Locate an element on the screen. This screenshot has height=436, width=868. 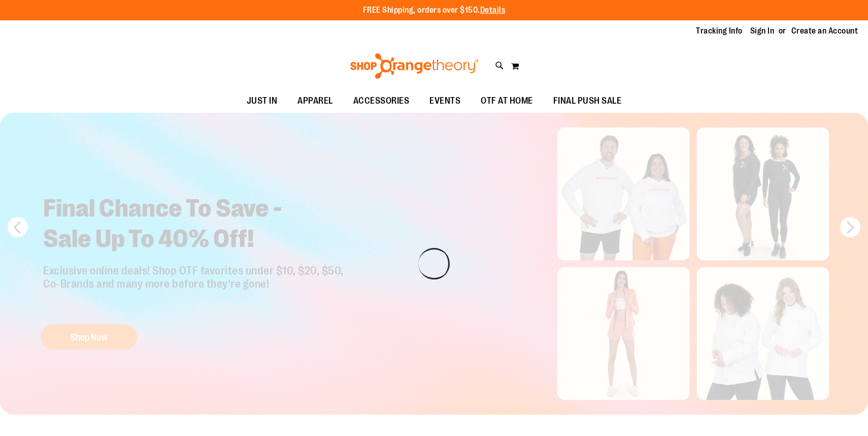
span: ACCESSORIES is located at coordinates (381, 101).